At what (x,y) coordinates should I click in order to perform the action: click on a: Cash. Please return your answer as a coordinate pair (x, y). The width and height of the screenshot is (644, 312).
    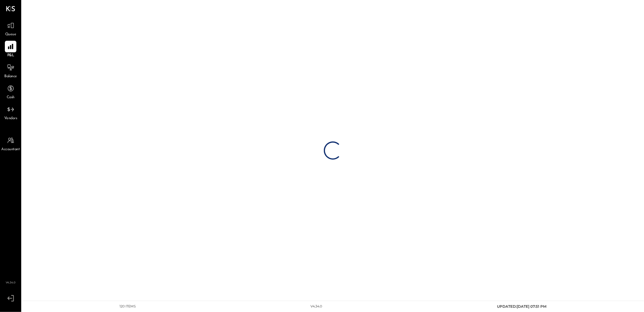
    Looking at the image, I should click on (11, 91).